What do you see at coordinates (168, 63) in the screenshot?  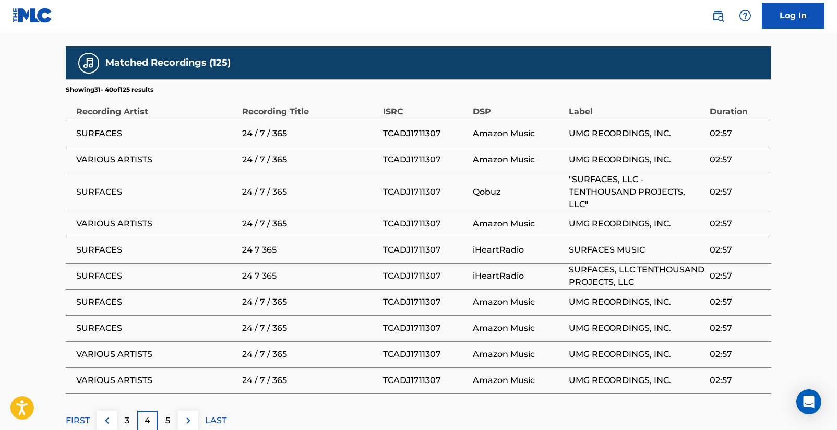 I see `h5: Matched Recordings (125)` at bounding box center [168, 63].